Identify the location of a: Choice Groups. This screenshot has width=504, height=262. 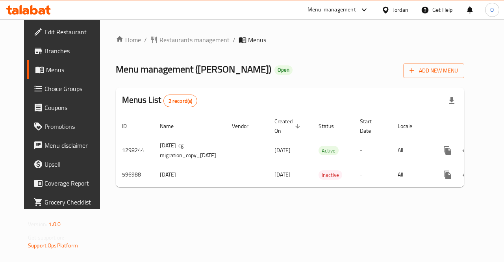
(68, 89).